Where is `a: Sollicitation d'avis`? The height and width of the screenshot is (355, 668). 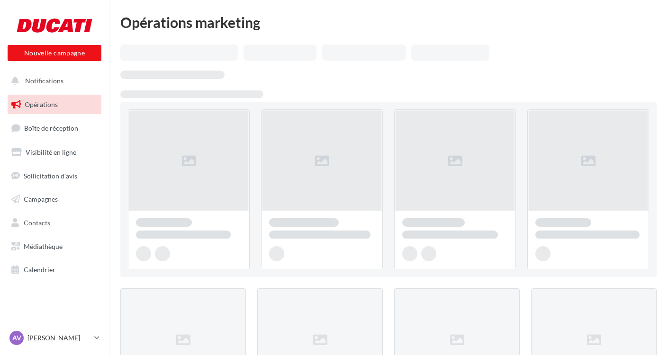 a: Sollicitation d'avis is located at coordinates (54, 176).